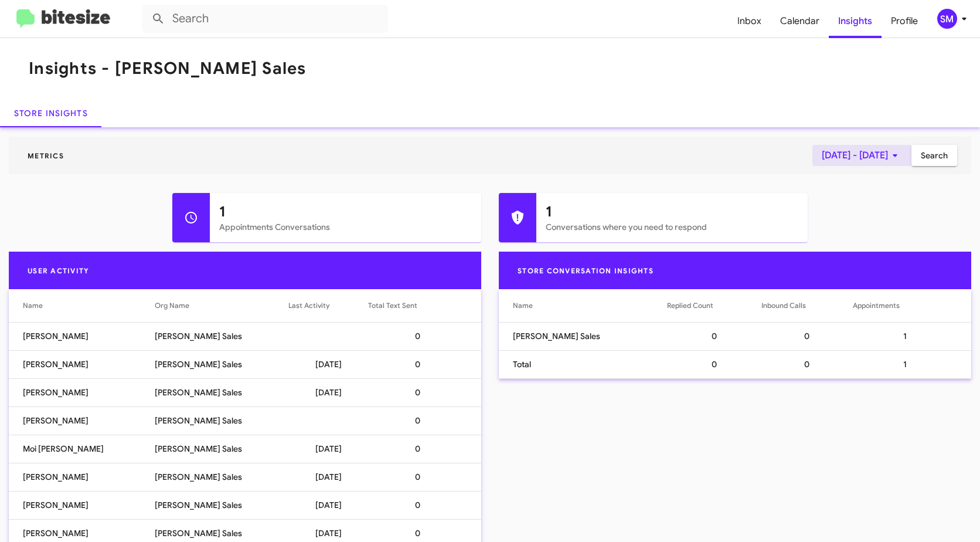  I want to click on div: SM, so click(947, 19).